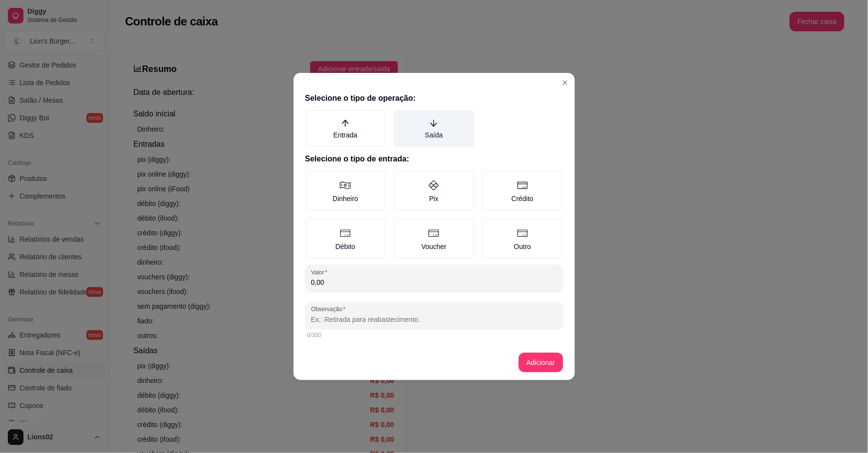  I want to click on h2: Selecione o tipo de operação:, so click(434, 99).